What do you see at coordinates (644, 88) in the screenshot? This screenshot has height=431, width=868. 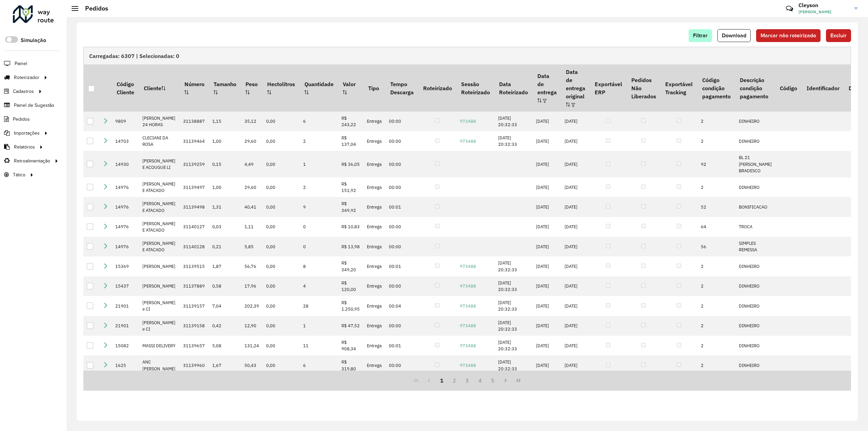 I see `th: Pedidos Não Liberados` at bounding box center [644, 88].